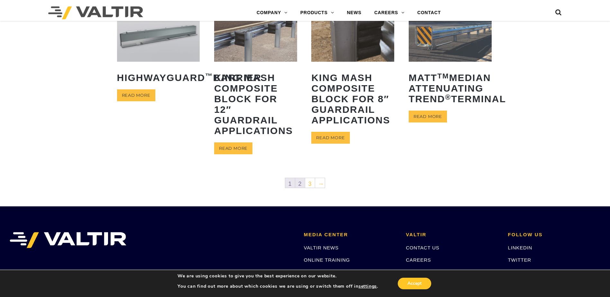 This screenshot has width=610, height=297. Describe the element at coordinates (554, 235) in the screenshot. I see `h2: FOLLOW US` at that location.